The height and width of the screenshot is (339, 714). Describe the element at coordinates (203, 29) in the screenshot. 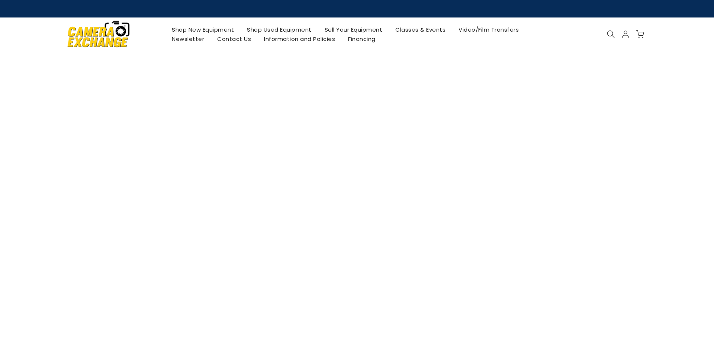

I see `a: Shop New Equipment` at that location.